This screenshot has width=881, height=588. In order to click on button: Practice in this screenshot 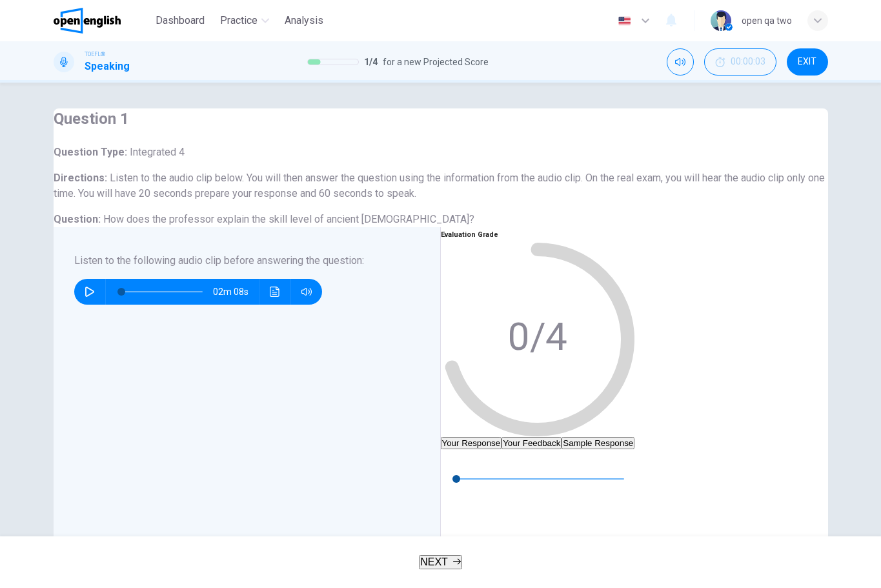, I will do `click(244, 21)`.